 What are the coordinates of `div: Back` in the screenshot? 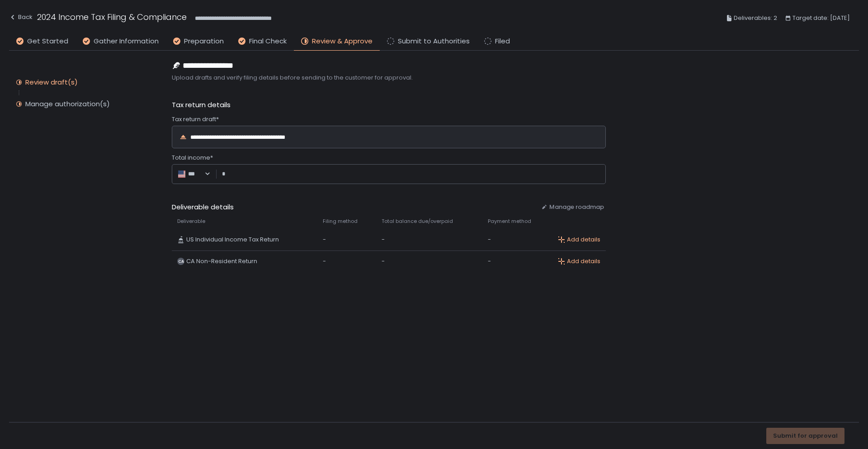 It's located at (21, 18).